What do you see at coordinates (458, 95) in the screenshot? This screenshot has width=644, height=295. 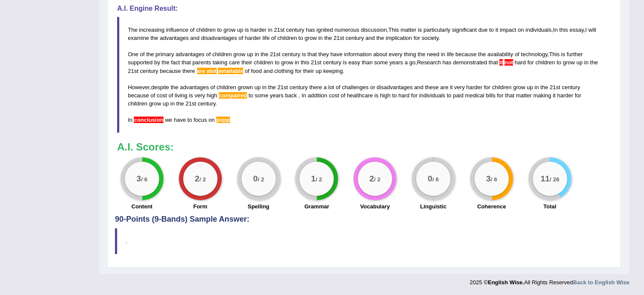 I see `span: paid` at bounding box center [458, 95].